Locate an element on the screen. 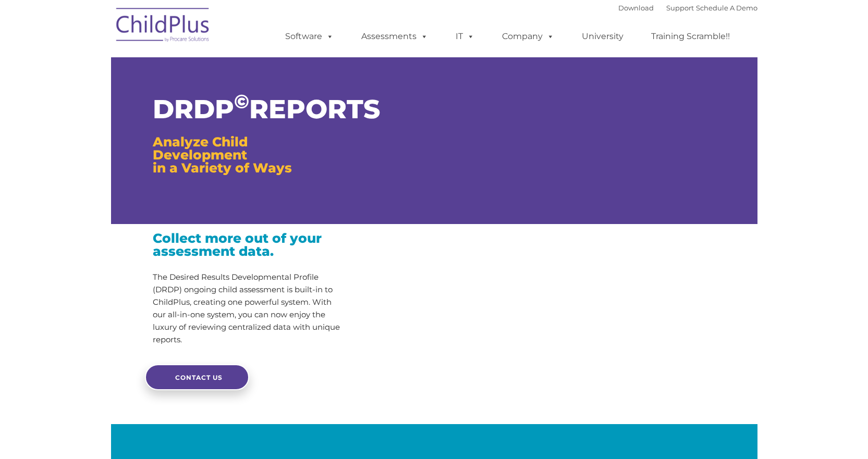  a: University is located at coordinates (603, 36).